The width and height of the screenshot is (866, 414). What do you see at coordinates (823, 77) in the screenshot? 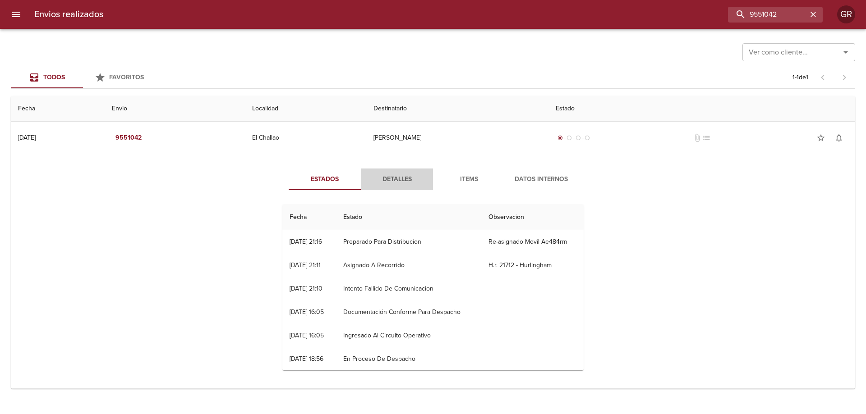
I see `span: Pagina anterior` at bounding box center [823, 77].